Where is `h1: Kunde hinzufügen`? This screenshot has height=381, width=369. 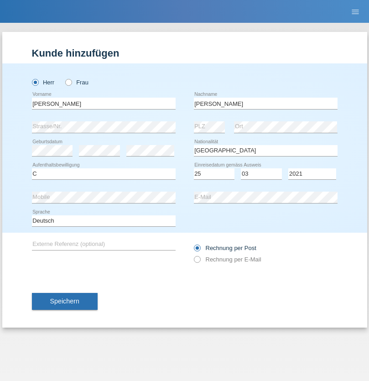 h1: Kunde hinzufügen is located at coordinates (185, 53).